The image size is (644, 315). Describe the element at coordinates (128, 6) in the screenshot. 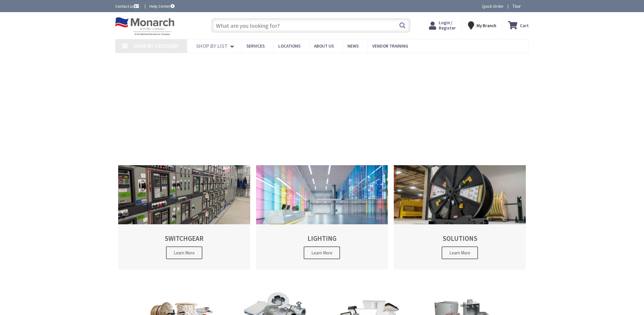

I see `a: Contact us` at that location.